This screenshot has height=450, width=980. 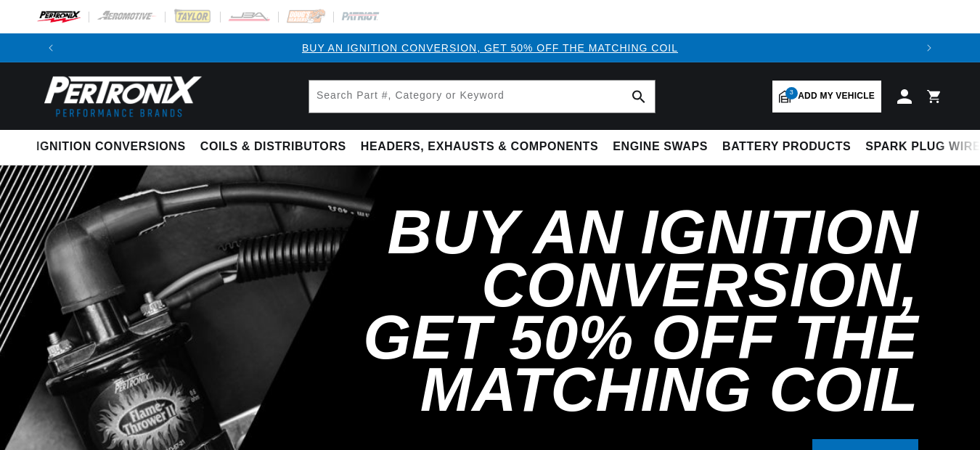 I want to click on a: BUY AN IGNITION CONVERSION, GET 50% OFF THE MATCHING COIL, so click(x=490, y=48).